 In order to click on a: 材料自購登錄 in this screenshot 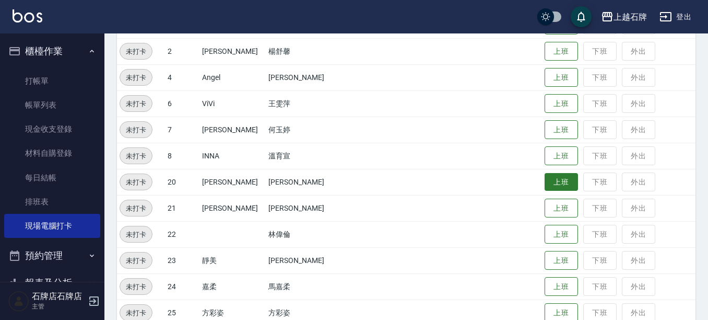, I will do `click(52, 153)`.